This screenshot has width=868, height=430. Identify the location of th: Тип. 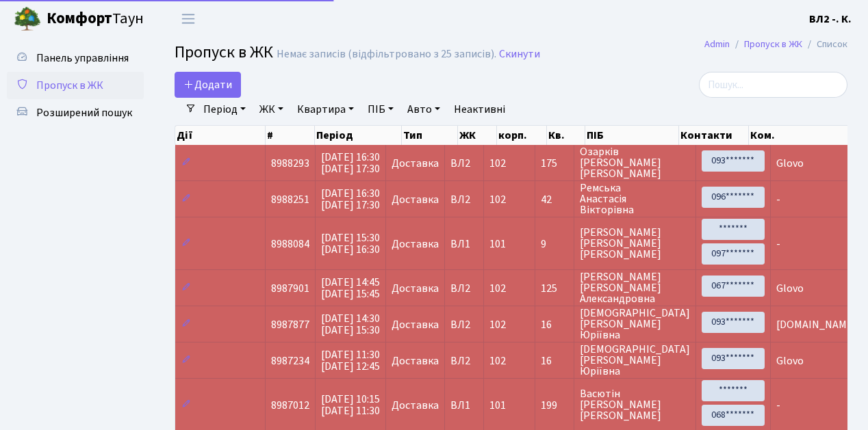
(430, 136).